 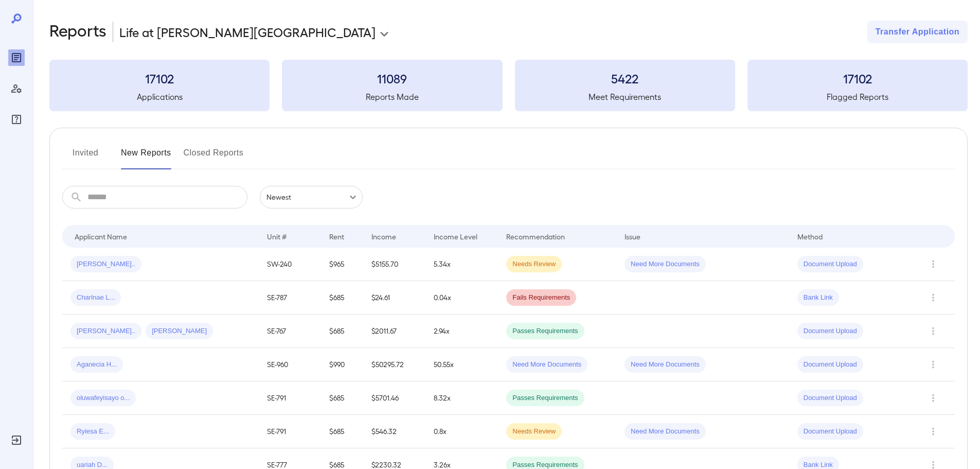 I want to click on button: Closed Reports, so click(x=213, y=157).